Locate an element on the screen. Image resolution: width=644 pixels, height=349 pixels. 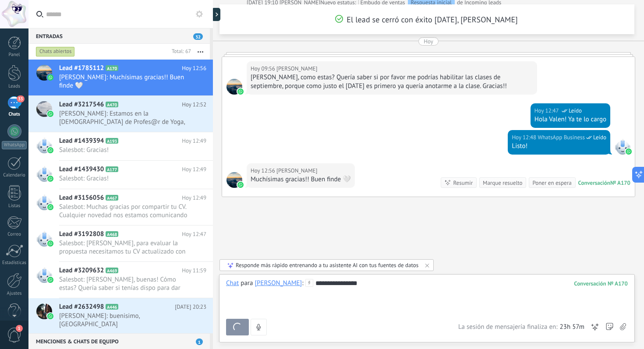
div: La sesión de mensajería finaliza en is located at coordinates (521, 327).